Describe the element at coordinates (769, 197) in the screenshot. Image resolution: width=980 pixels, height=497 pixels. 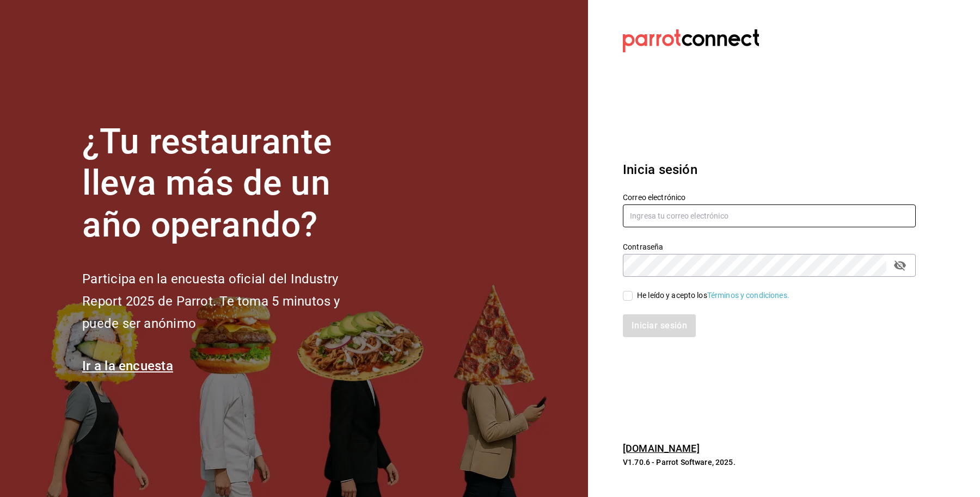
I see `label: Correo electrónico` at that location.